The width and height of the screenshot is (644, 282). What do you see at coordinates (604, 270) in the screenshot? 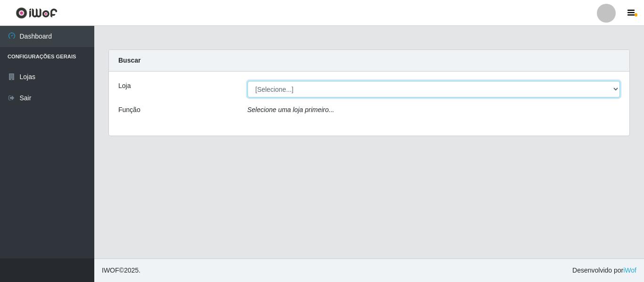
I see `span: Desenvolvido por` at bounding box center [604, 270].